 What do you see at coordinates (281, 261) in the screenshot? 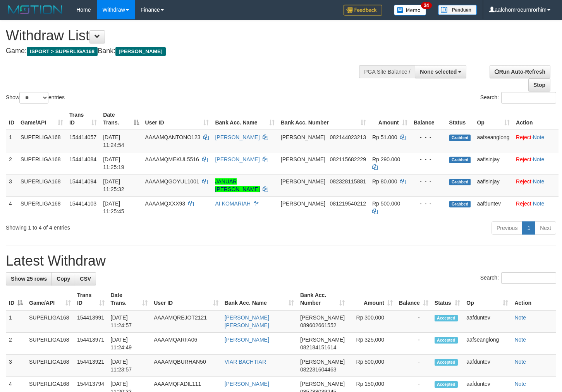
I see `h1: Latest Withdraw` at bounding box center [281, 261].